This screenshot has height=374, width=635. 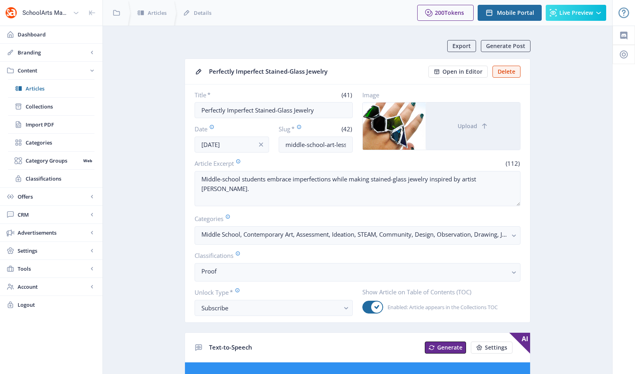 What do you see at coordinates (53, 70) in the screenshot?
I see `span: Content` at bounding box center [53, 70].